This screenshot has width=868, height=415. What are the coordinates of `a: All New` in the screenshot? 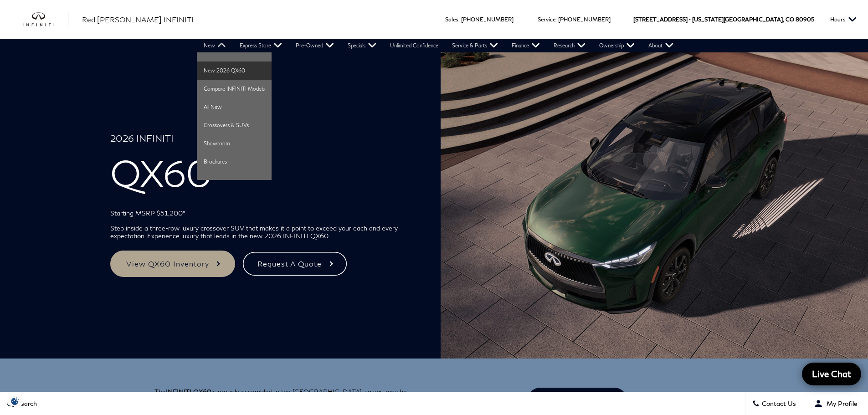 It's located at (234, 107).